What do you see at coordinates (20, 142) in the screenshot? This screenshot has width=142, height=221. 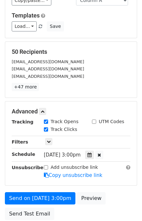 I see `strong: Filters` at bounding box center [20, 142].